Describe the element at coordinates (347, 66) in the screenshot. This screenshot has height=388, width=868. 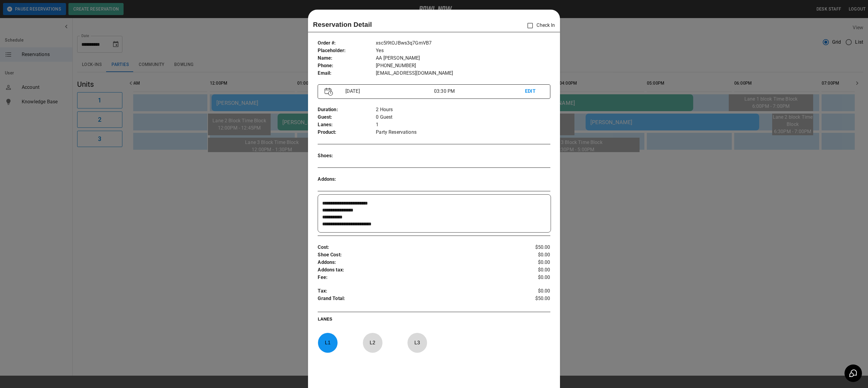
I see `p: Phone :` at that location.